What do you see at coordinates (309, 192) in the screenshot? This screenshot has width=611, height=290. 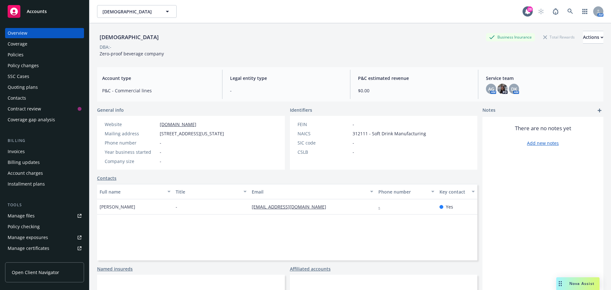 I see `div: Email` at bounding box center [309, 192].